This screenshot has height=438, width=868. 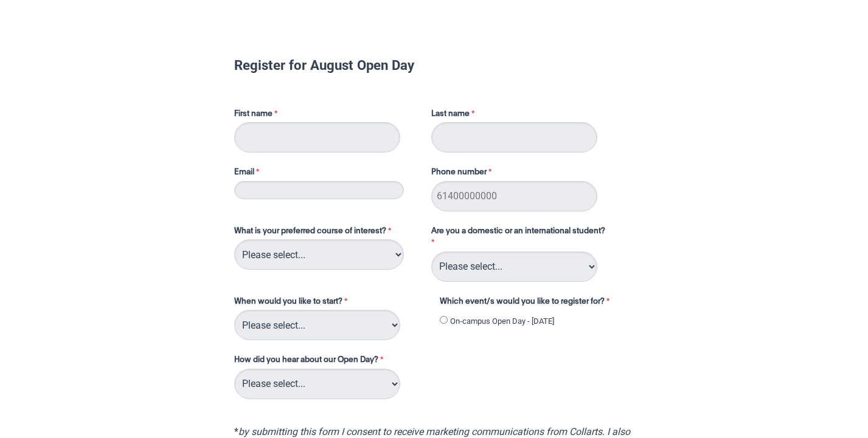 I want to click on input: Email, so click(x=319, y=191).